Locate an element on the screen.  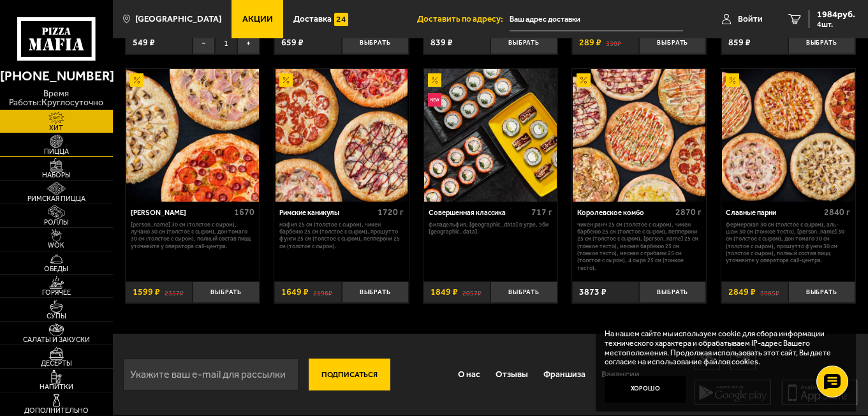
a: Вакансии is located at coordinates (621, 374).